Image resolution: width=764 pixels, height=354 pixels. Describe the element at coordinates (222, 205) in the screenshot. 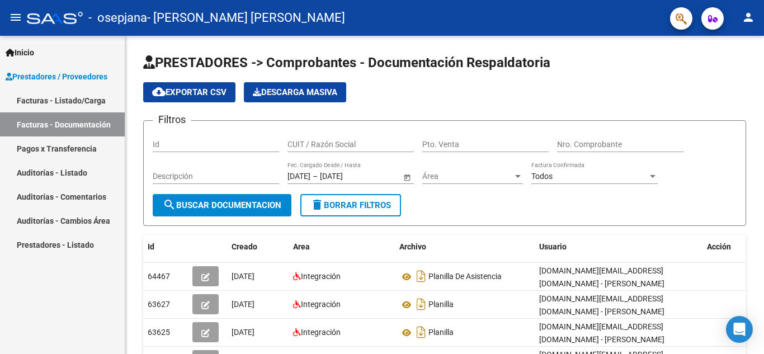

I see `button: Buscar Documentacion` at that location.